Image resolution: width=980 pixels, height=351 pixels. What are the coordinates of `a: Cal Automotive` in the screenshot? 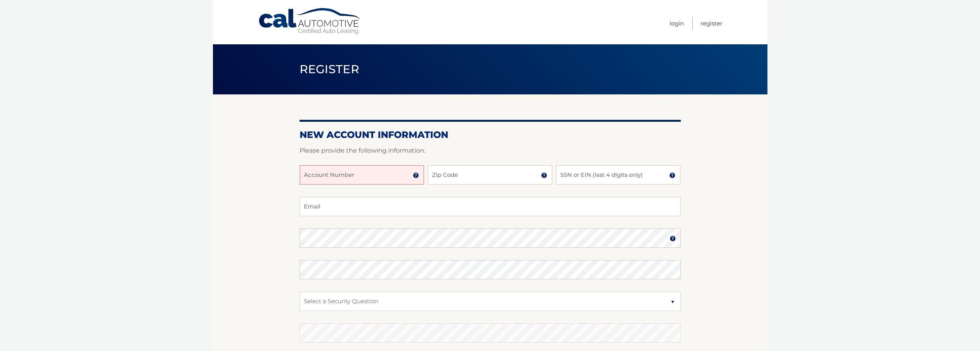 It's located at (310, 21).